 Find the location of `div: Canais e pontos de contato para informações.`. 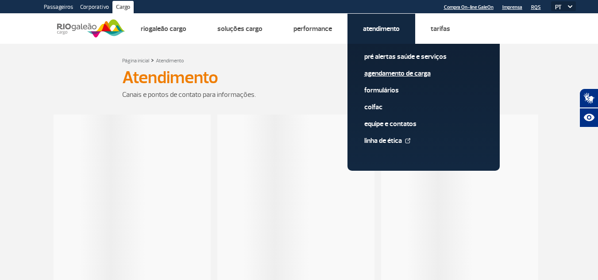

div: Canais e pontos de contato para informações. is located at coordinates (299, 95).